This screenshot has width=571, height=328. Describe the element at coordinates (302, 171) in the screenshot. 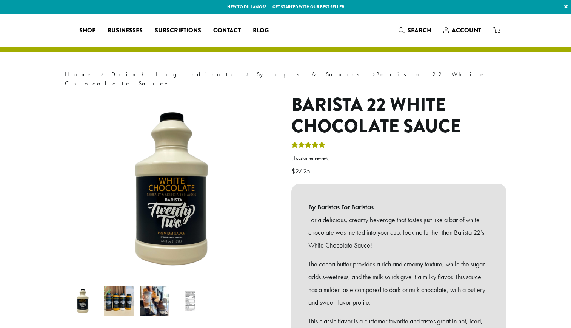

I see `bdi: 27.25` at that location.